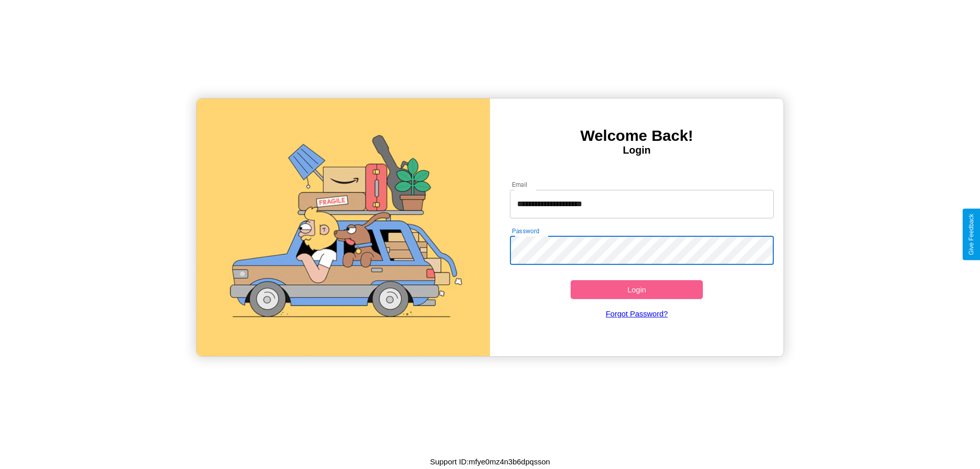  I want to click on label: Password, so click(525, 231).